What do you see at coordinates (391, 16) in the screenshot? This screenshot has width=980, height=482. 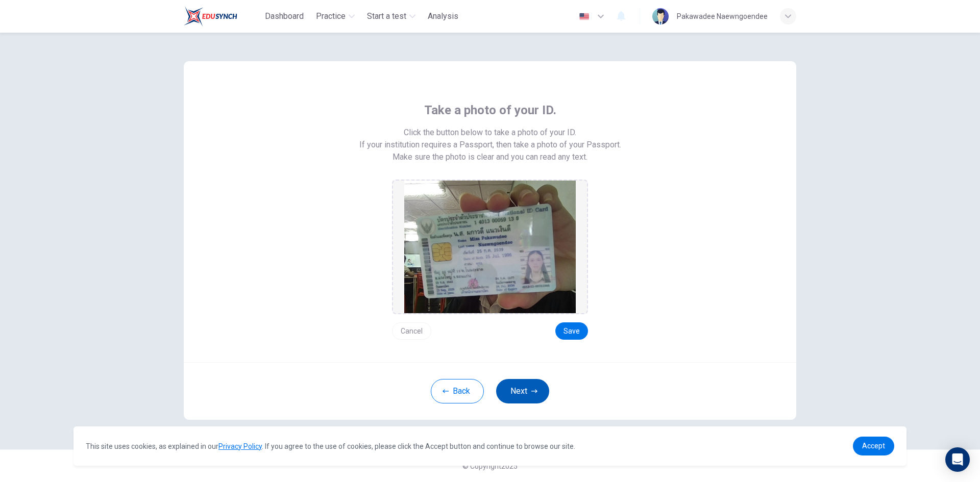 I see `button: Start a test` at bounding box center [391, 16].